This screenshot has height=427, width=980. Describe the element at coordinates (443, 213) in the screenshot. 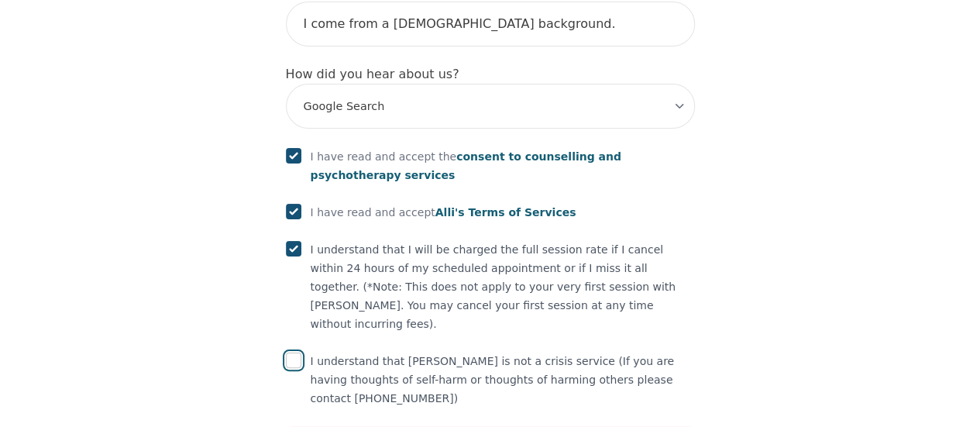

I see `p: I have read and accept` at that location.